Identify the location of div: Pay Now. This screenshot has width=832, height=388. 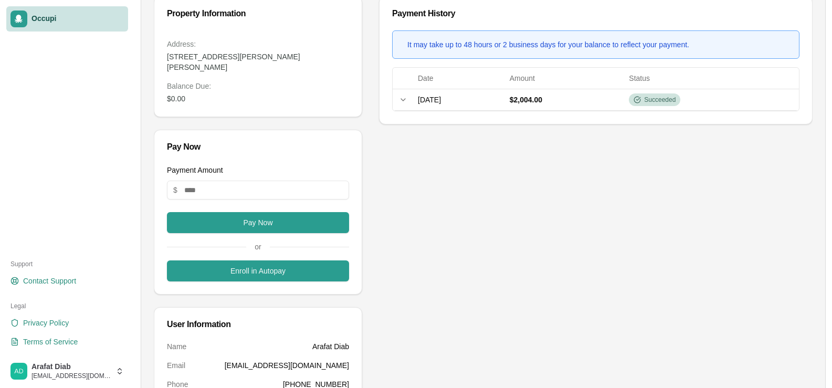
(258, 147).